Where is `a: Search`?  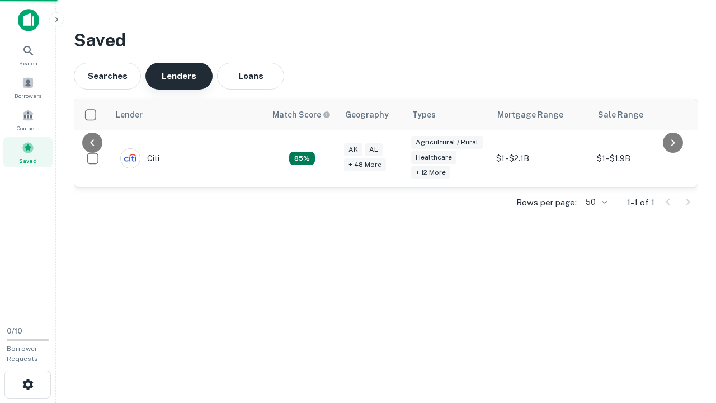
a: Search is located at coordinates (28, 55).